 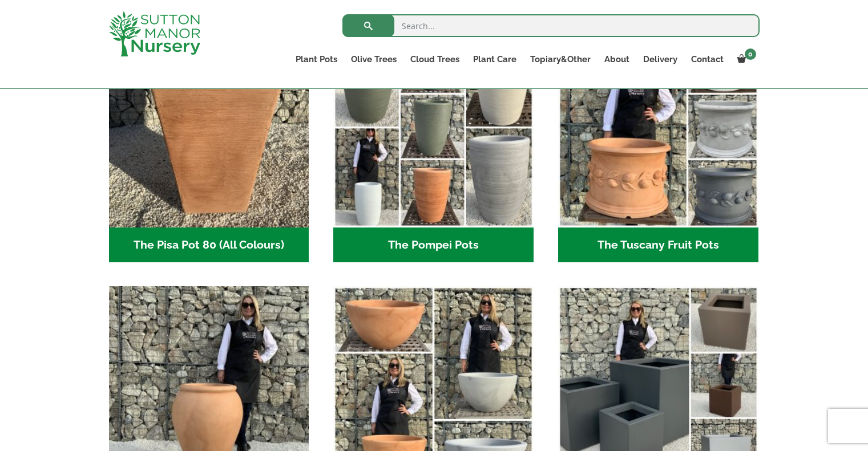 What do you see at coordinates (374, 59) in the screenshot?
I see `a: Olive Trees` at bounding box center [374, 59].